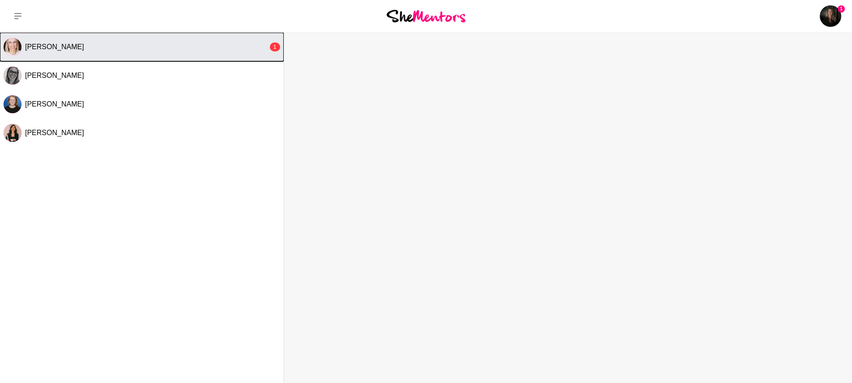 The height and width of the screenshot is (383, 852). What do you see at coordinates (13, 133) in the screenshot?
I see `img: M` at bounding box center [13, 133].